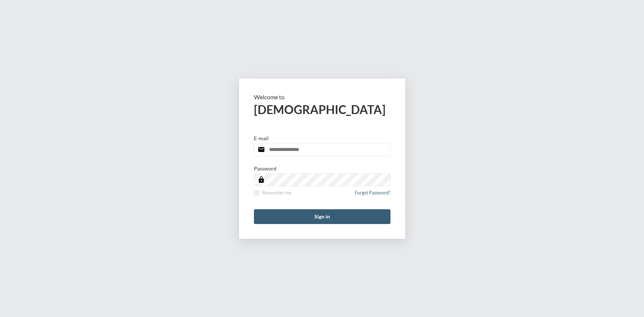 The height and width of the screenshot is (317, 644). I want to click on label: Remember me, so click(273, 192).